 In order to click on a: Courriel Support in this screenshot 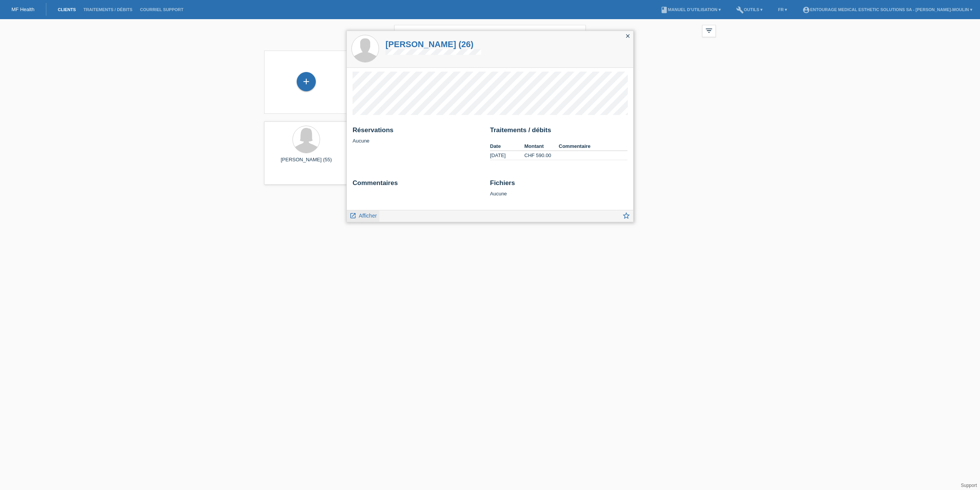, I will do `click(161, 9)`.